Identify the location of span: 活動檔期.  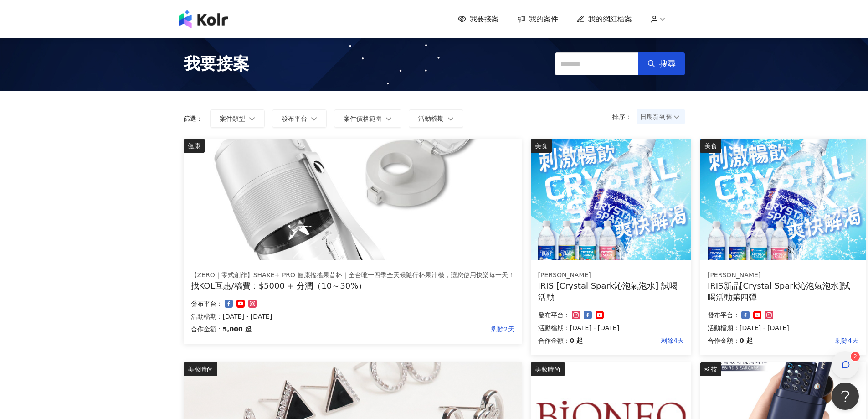
(431, 119).